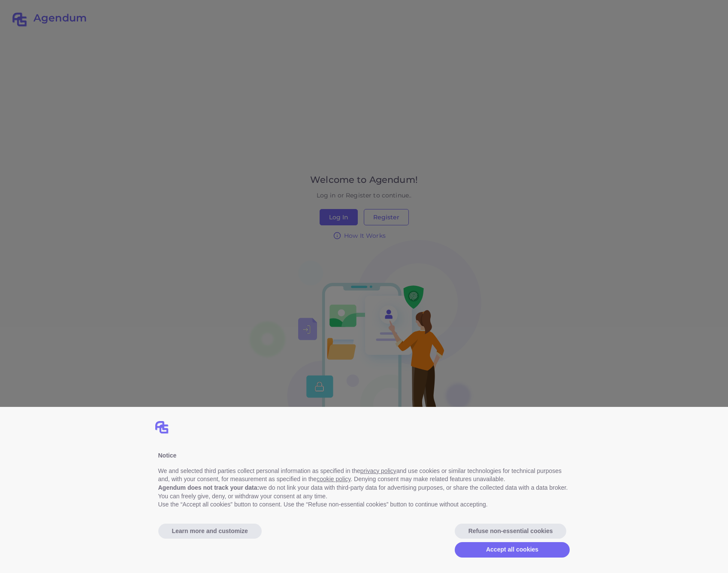 Image resolution: width=728 pixels, height=573 pixels. What do you see at coordinates (364, 497) in the screenshot?
I see `p: You can freely give, deny, or withdraw your consent at any time.` at bounding box center [364, 497].